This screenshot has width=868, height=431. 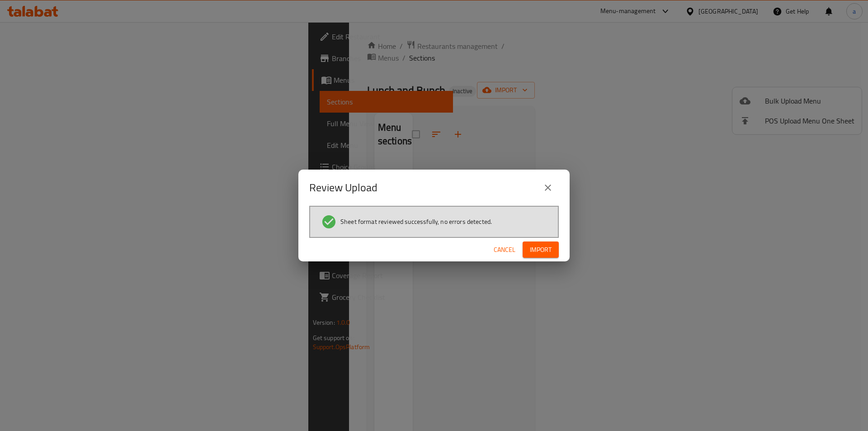 What do you see at coordinates (343, 188) in the screenshot?
I see `h2: Review Upload` at bounding box center [343, 188].